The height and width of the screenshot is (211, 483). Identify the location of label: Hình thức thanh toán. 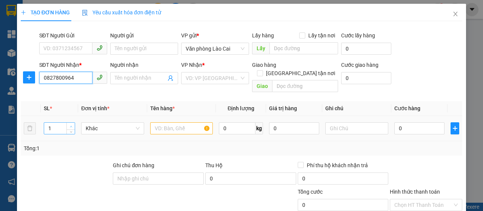
(415, 192).